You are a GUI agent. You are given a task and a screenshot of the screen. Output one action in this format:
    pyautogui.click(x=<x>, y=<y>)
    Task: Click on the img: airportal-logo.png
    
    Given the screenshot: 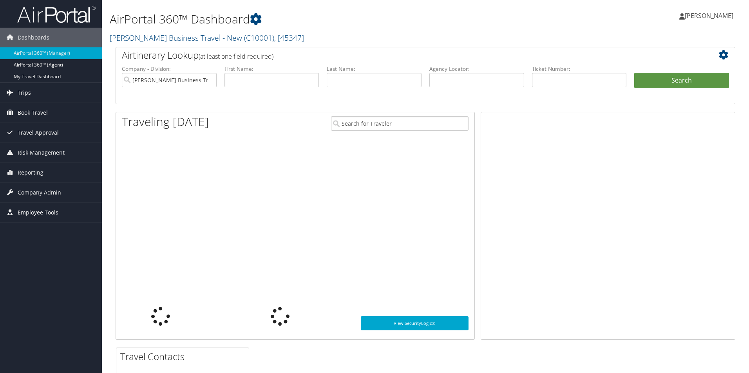 What is the action you would take?
    pyautogui.click(x=56, y=14)
    